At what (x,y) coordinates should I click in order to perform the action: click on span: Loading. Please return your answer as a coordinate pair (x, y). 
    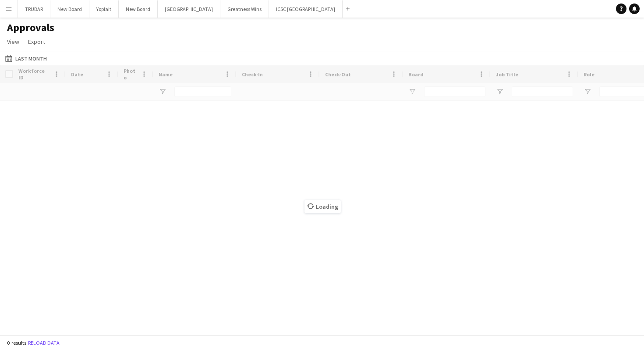
    Looking at the image, I should click on (323, 207).